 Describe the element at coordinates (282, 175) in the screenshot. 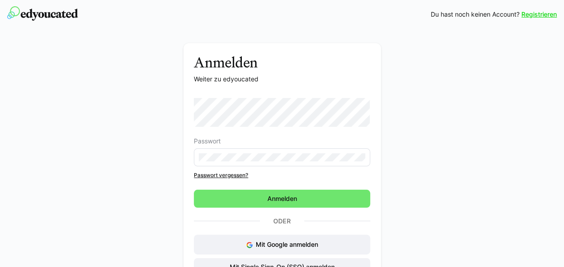

I see `a: Passwort vergessen?` at that location.